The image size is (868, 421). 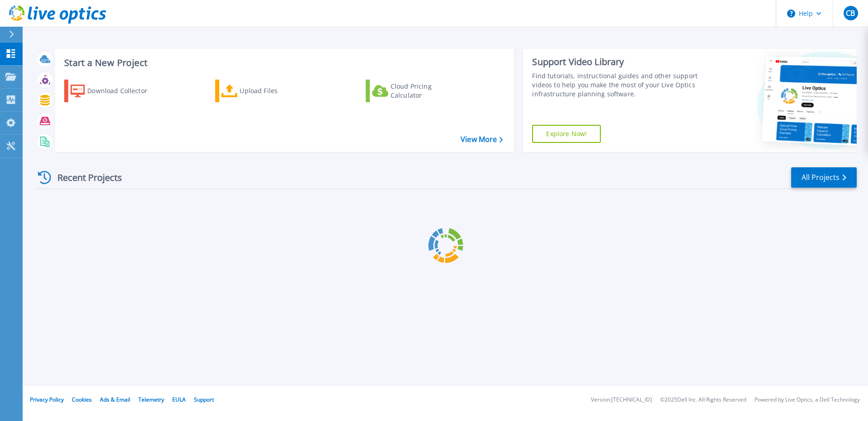 What do you see at coordinates (481, 139) in the screenshot?
I see `a: View More` at bounding box center [481, 139].